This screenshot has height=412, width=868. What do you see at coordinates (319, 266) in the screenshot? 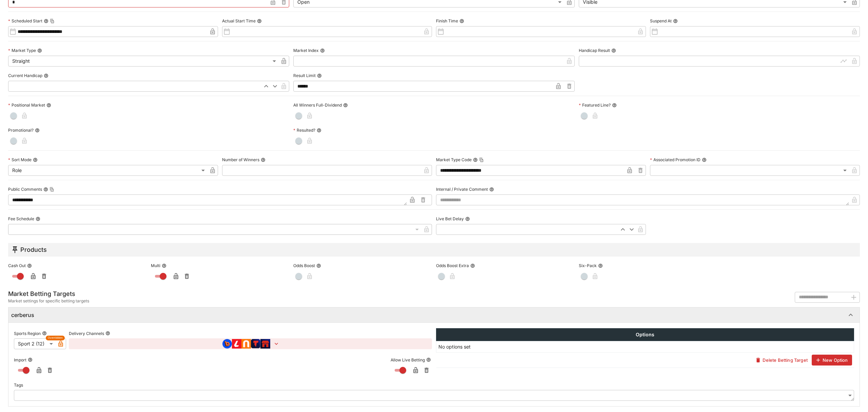
I see `button: Odds Boost` at bounding box center [319, 266].